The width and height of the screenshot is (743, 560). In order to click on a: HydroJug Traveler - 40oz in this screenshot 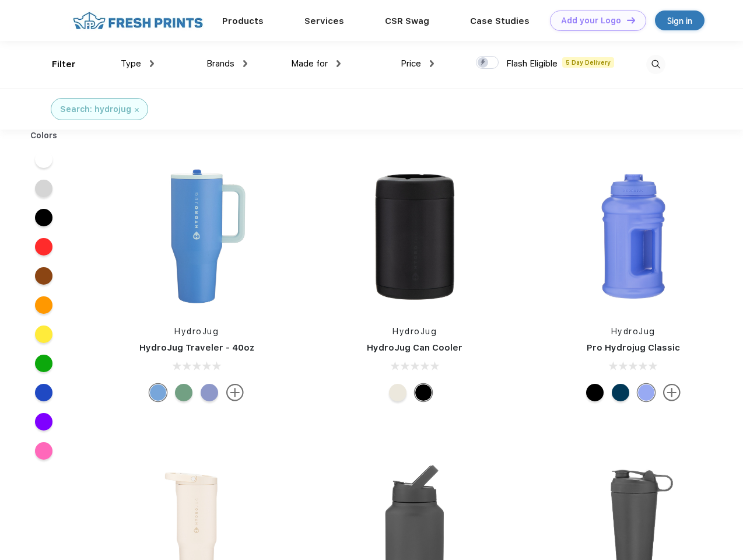, I will do `click(197, 348)`.